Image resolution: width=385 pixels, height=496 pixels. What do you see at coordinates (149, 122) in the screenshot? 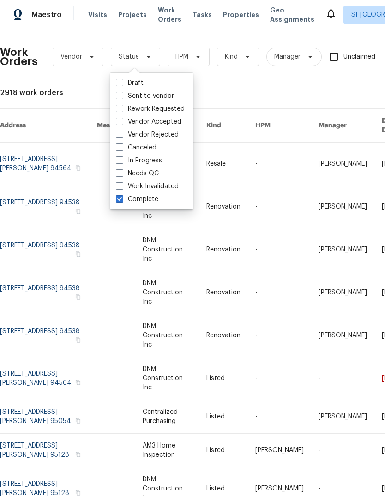
I see `label: Vendor Accepted` at bounding box center [149, 122].